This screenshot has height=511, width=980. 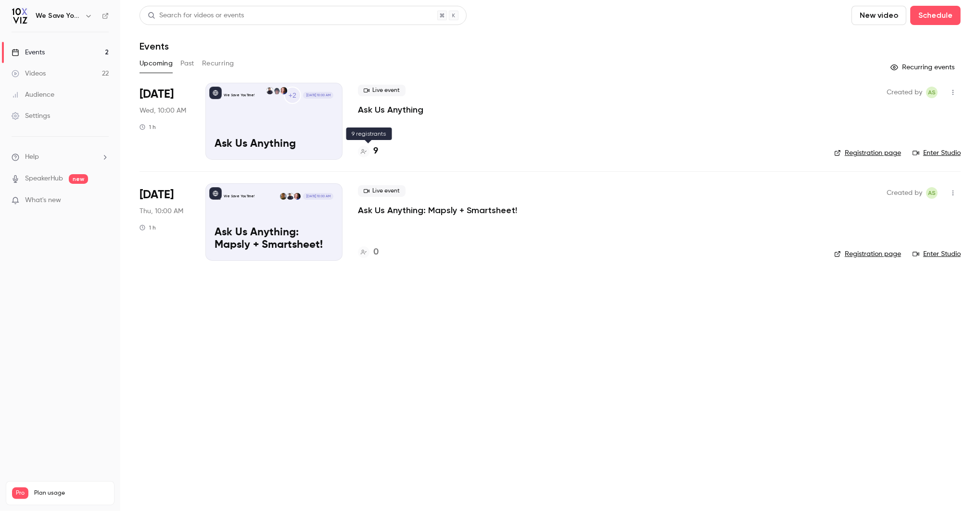 I want to click on span: Thu, 10:00 AM, so click(x=161, y=211).